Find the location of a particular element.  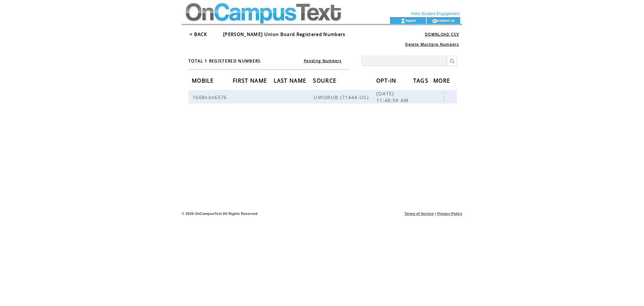

img: account_icon.gif is located at coordinates (402, 21).